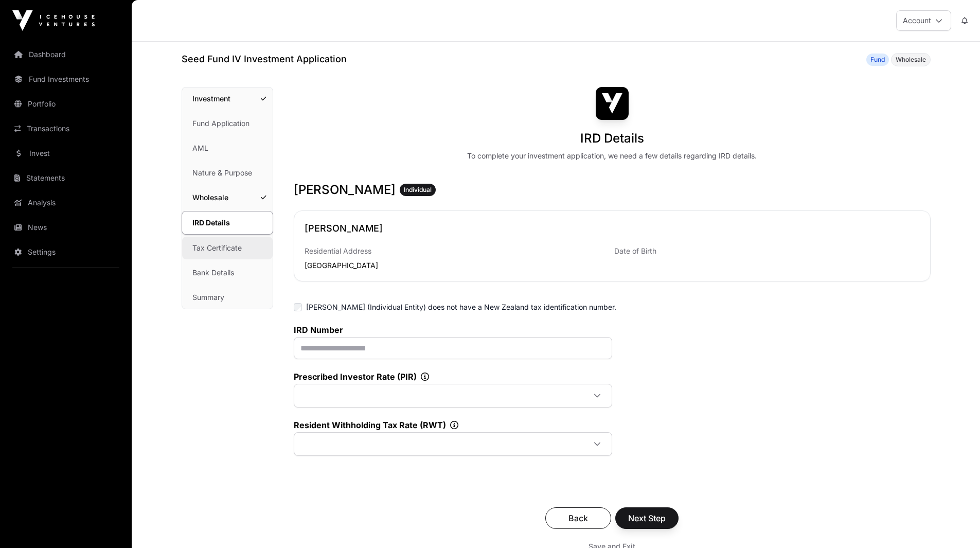 This screenshot has width=980, height=548. Describe the element at coordinates (66, 227) in the screenshot. I see `a: News` at that location.